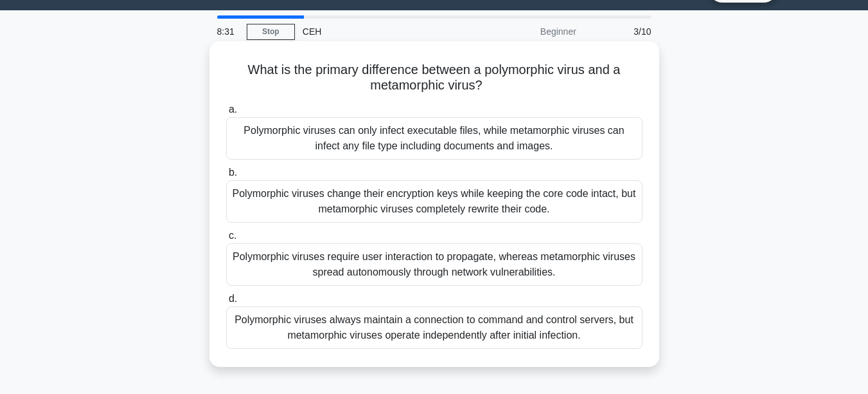 The width and height of the screenshot is (868, 394). I want to click on div: Polymorphic viruses require user interaction to propagate, whereas metamorphic viruses spread aut..., so click(434, 264).